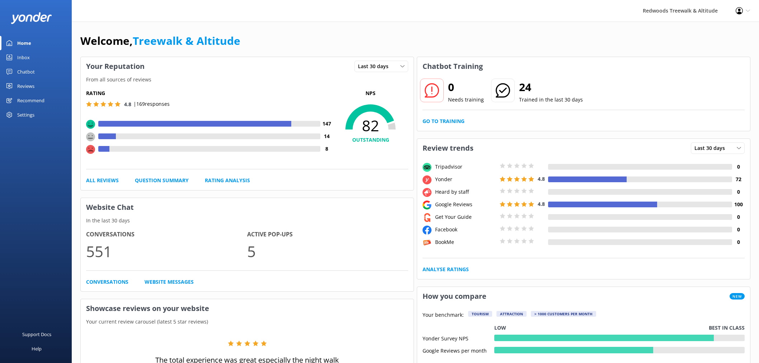  I want to click on div: BookMe, so click(466, 242).